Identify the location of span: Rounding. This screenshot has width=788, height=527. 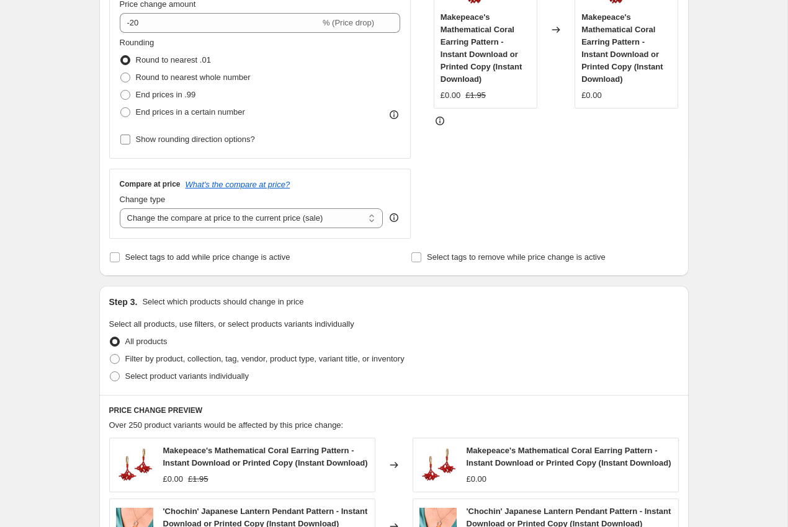
(137, 42).